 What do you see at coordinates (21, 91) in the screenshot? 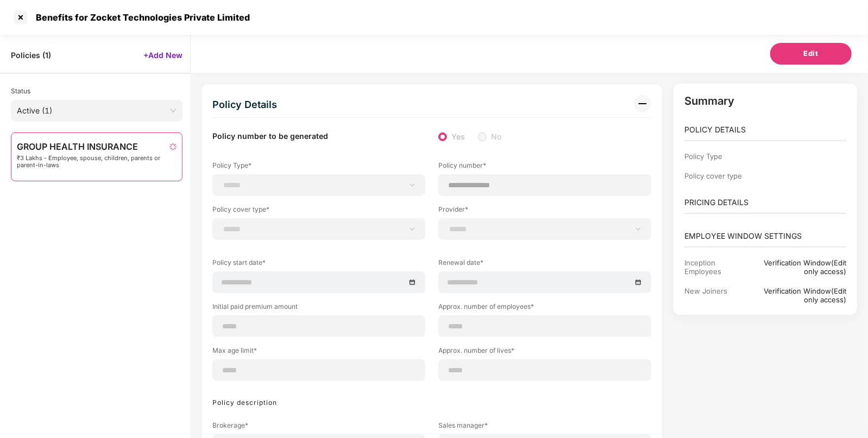
I see `span: Status` at bounding box center [21, 91].